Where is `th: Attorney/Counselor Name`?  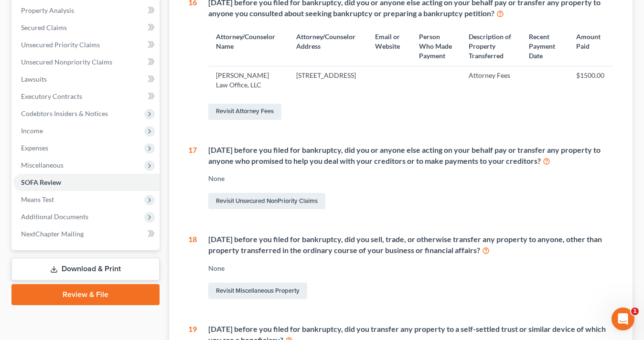
th: Attorney/Counselor Name is located at coordinates (249, 46).